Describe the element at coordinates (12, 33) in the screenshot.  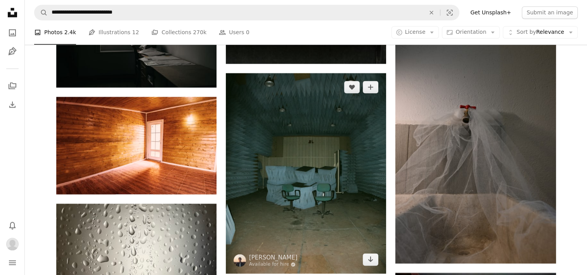
I see `a: Photos` at that location.